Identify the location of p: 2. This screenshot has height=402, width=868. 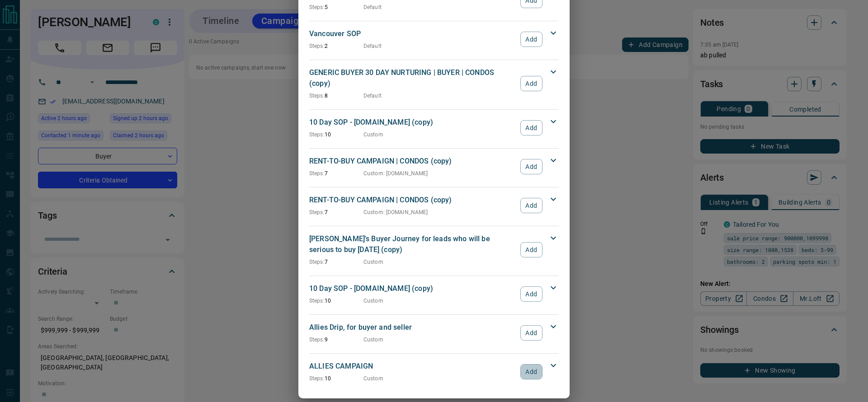
(336, 46).